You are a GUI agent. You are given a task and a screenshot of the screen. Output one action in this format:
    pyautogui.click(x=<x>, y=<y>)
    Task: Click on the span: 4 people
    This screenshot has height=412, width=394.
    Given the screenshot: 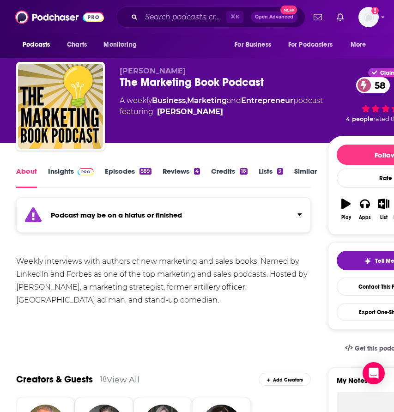 What is the action you would take?
    pyautogui.click(x=360, y=119)
    